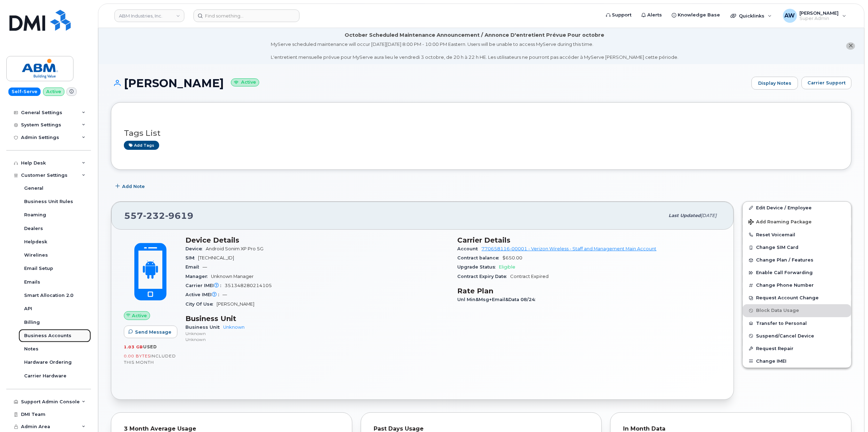 Image resolution: width=868 pixels, height=432 pixels. What do you see at coordinates (131, 186) in the screenshot?
I see `button: Add Note` at bounding box center [131, 186].